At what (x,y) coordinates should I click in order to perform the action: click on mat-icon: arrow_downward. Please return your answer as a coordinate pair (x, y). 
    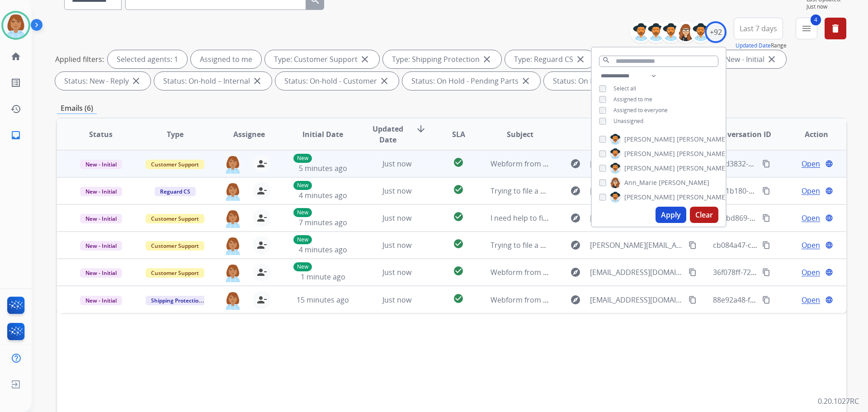
    Looking at the image, I should click on (421, 129).